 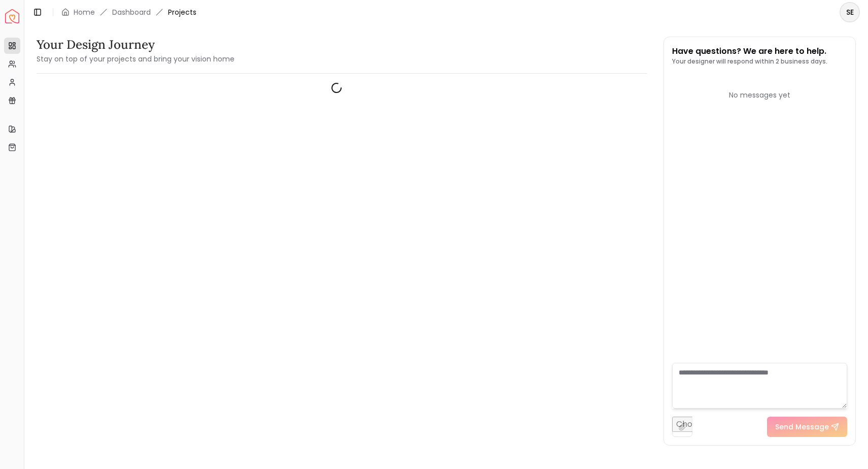 I want to click on img: Spacejoy Logo, so click(x=12, y=16).